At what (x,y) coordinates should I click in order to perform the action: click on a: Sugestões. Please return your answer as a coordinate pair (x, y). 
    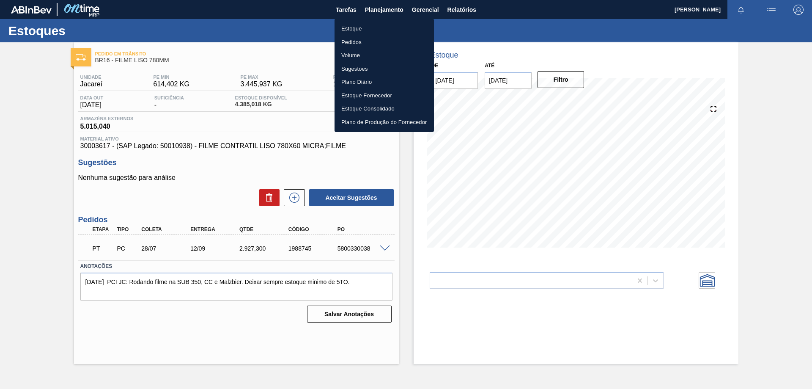
    Looking at the image, I should click on (384, 69).